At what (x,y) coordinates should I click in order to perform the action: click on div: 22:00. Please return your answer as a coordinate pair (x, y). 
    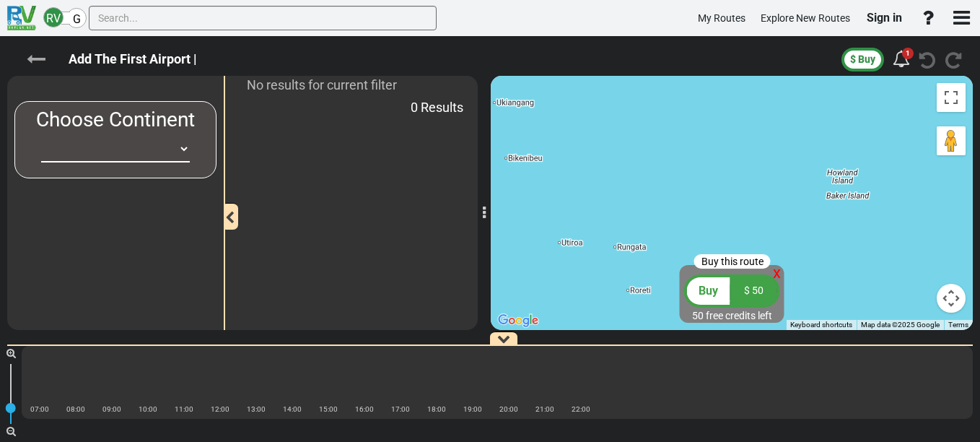
    Looking at the image, I should click on (581, 408).